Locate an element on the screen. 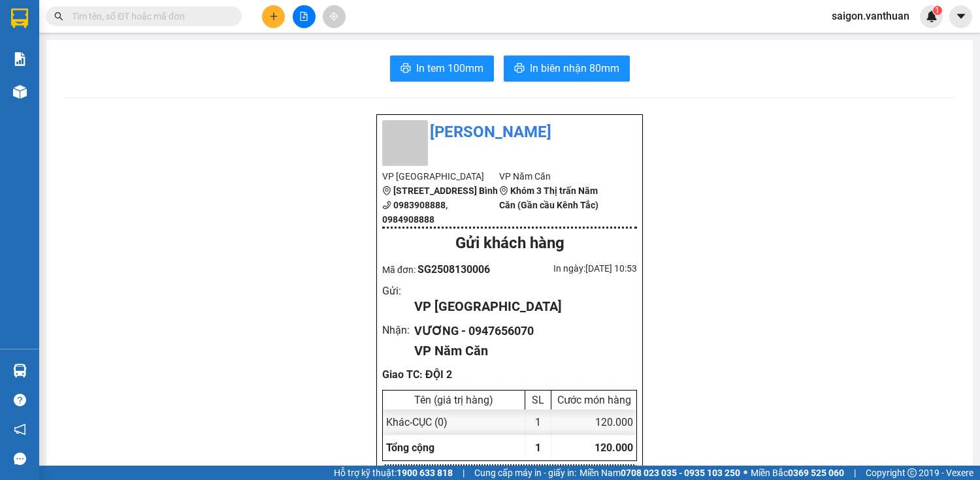 The height and width of the screenshot is (480, 980). div: Nhận : is located at coordinates (397, 330).